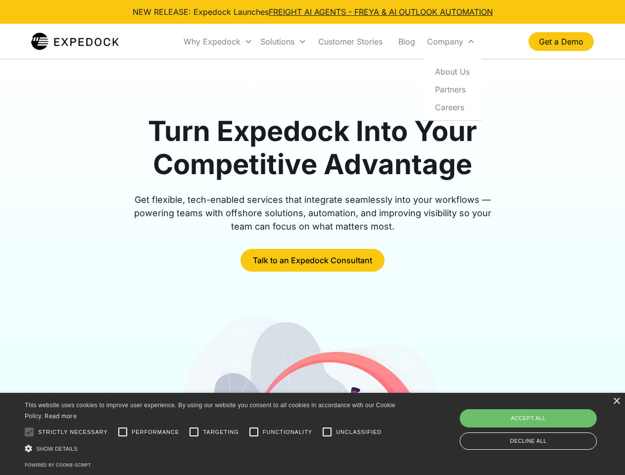 This screenshot has height=475, width=625. Describe the element at coordinates (452, 107) in the screenshot. I see `a: Careers` at that location.